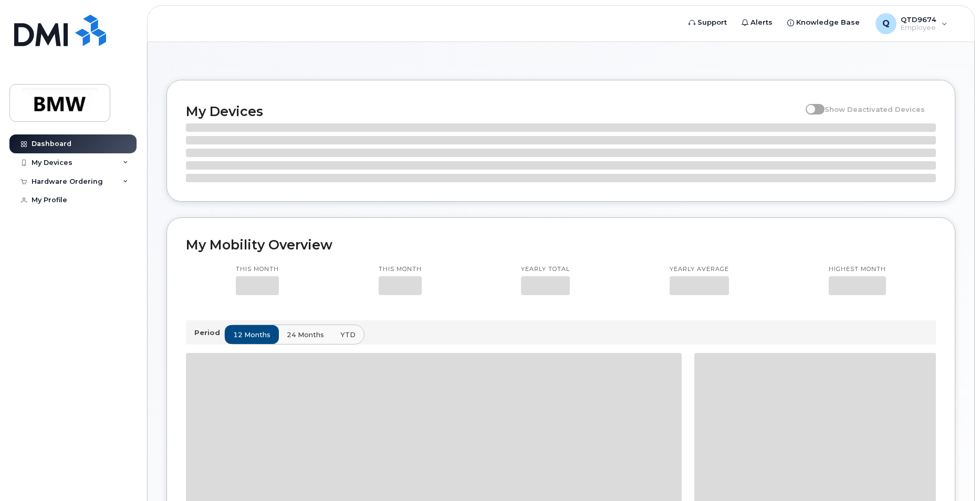 Image resolution: width=980 pixels, height=501 pixels. Describe the element at coordinates (306, 334) in the screenshot. I see `span: 24 months` at that location.